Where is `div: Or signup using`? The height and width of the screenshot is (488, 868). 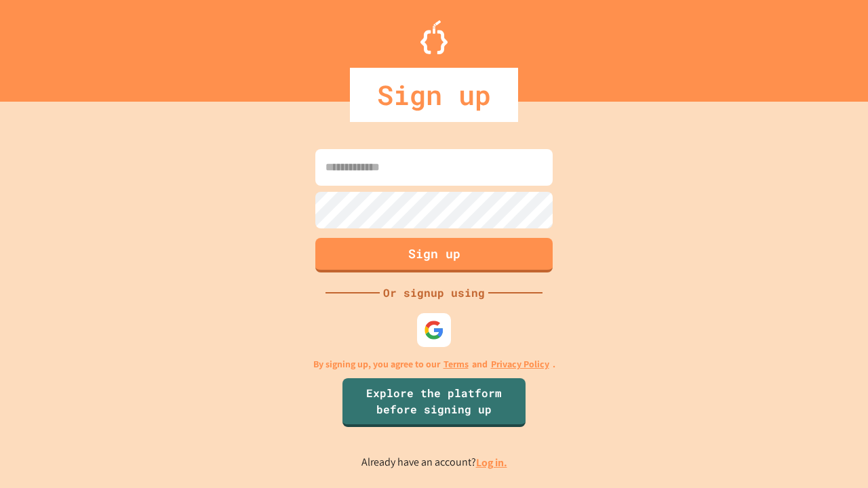
div: Or signup using is located at coordinates (434, 293).